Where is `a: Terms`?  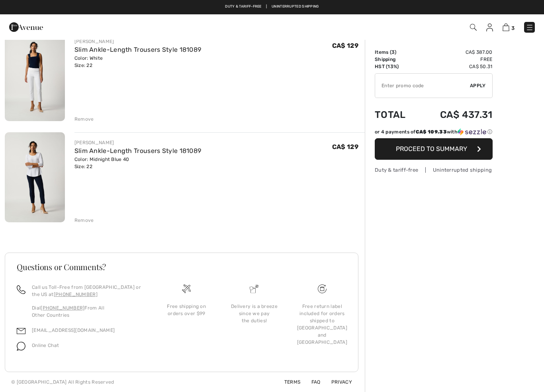
a: Terms is located at coordinates (288, 382).